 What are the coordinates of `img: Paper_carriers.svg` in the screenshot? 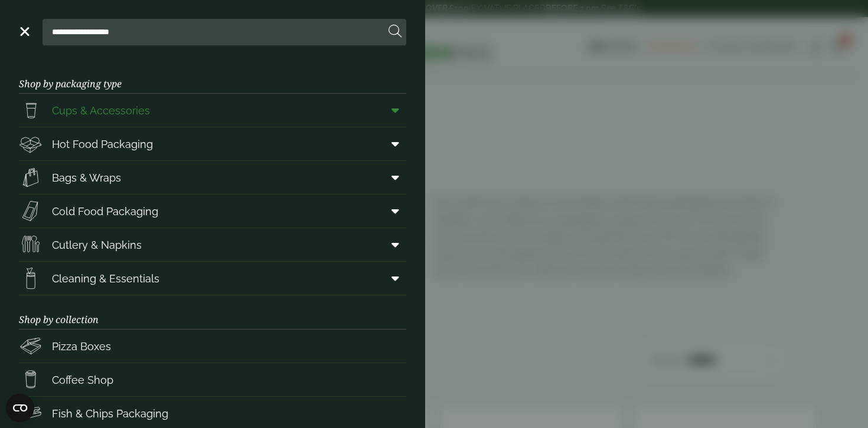 It's located at (31, 177).